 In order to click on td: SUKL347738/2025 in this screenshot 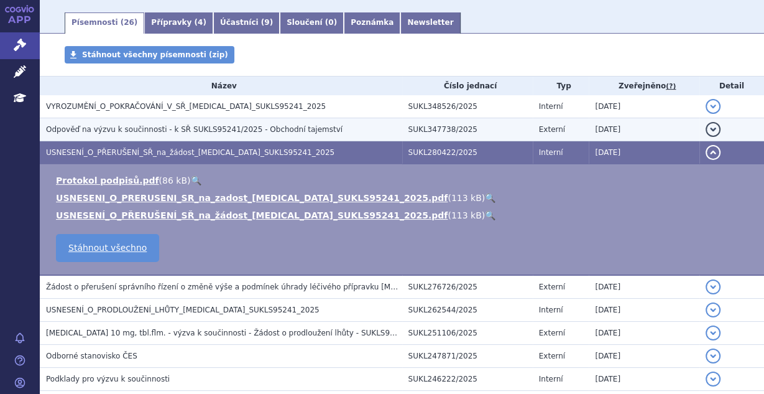, I will do `click(468, 129)`.